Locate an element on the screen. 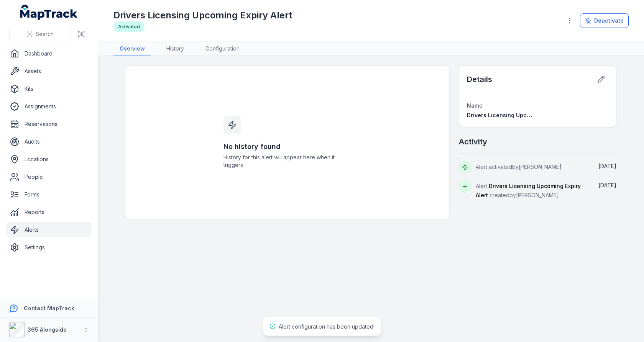 This screenshot has width=644, height=342. a: Kits is located at coordinates (49, 89).